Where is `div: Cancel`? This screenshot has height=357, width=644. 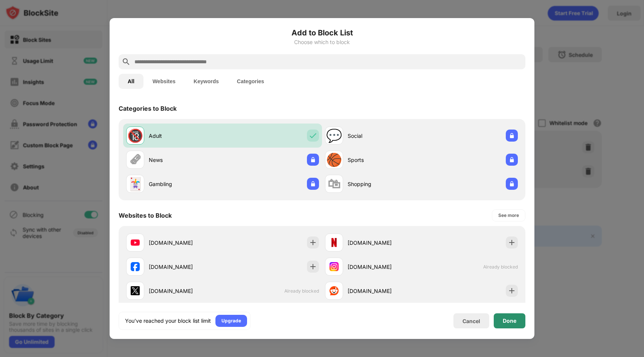
div: Cancel is located at coordinates (471, 321).